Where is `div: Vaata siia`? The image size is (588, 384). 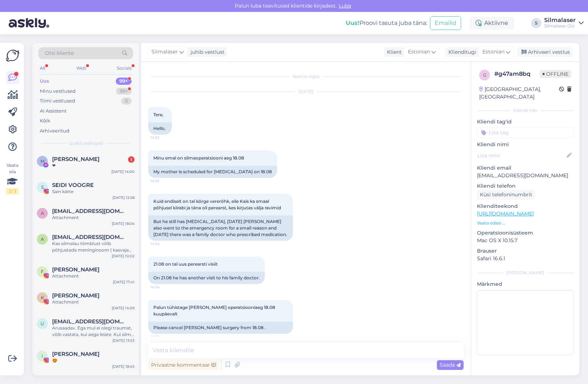 div: Vaata siia is located at coordinates (12, 179).